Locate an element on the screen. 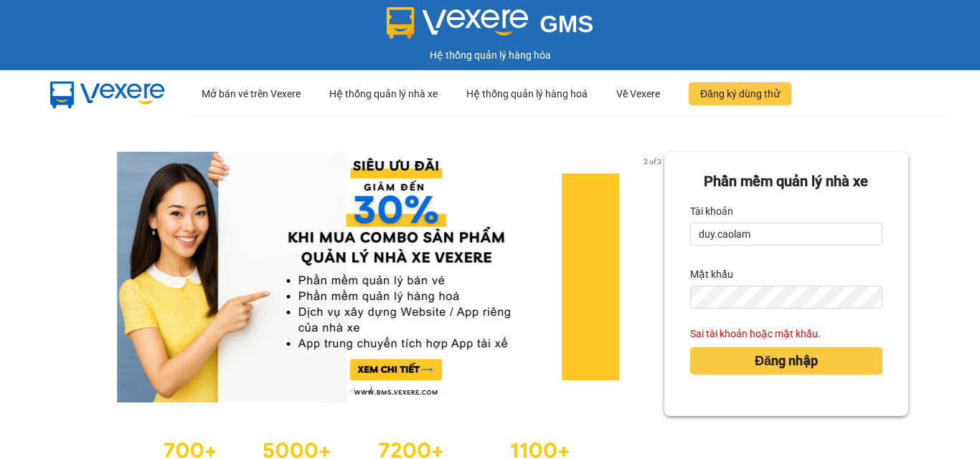  div: Mở bán vé trên Vexere is located at coordinates (251, 94).